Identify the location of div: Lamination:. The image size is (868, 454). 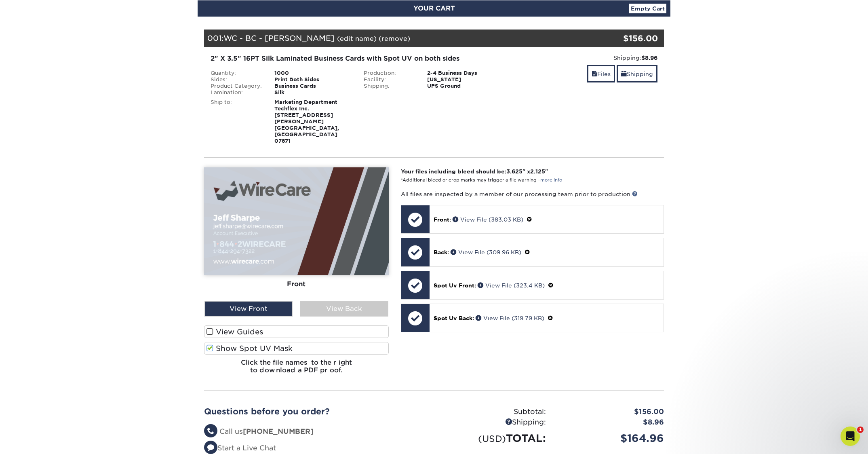
(236, 93).